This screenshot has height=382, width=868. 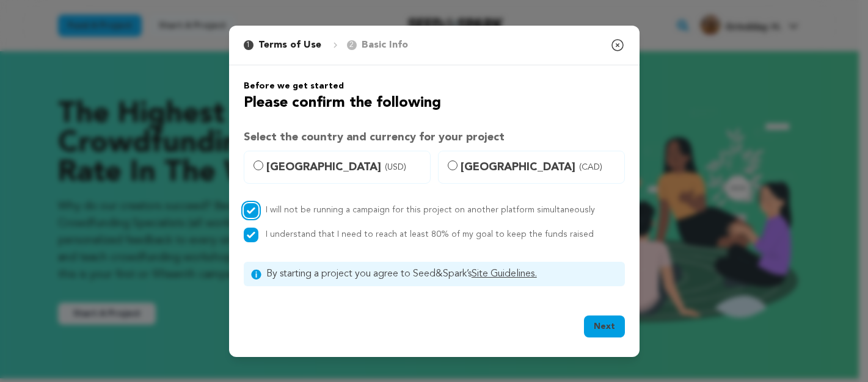 What do you see at coordinates (434, 103) in the screenshot?
I see `h2: Please confirm the following` at bounding box center [434, 103].